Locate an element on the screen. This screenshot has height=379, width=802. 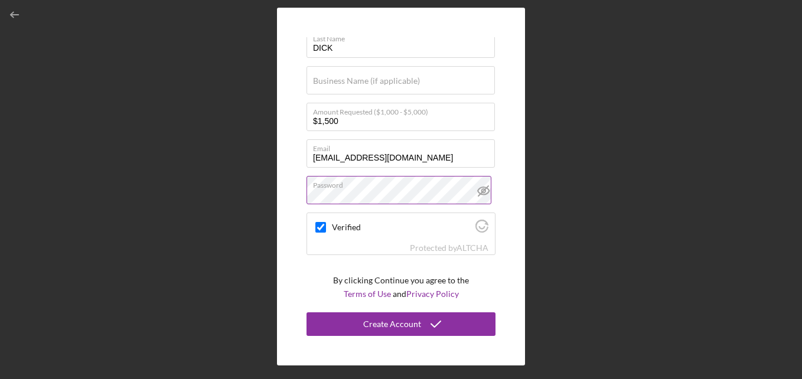
label: Email is located at coordinates (404, 146).